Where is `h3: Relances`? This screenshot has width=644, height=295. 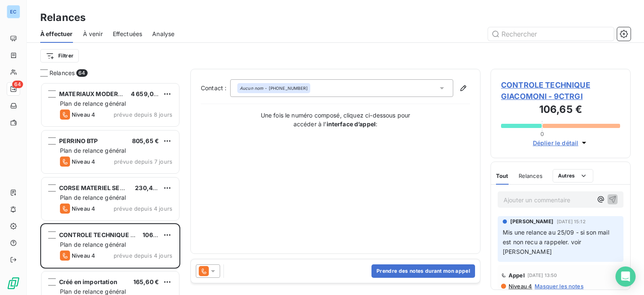
h3: Relances is located at coordinates (63, 18).